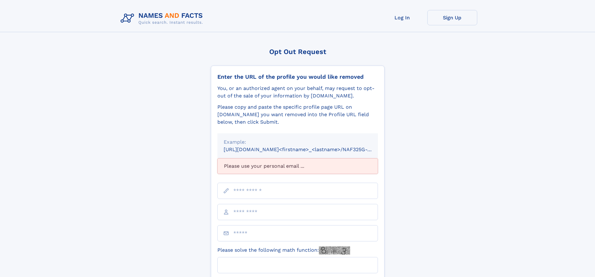 Image resolution: width=595 pixels, height=277 pixels. I want to click on div: Opt Out Request, so click(297, 52).